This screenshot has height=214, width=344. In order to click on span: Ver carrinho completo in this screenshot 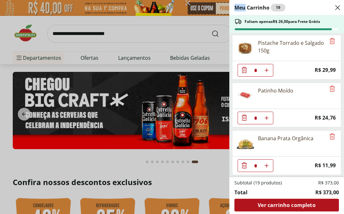, I will do `click(286, 205)`.